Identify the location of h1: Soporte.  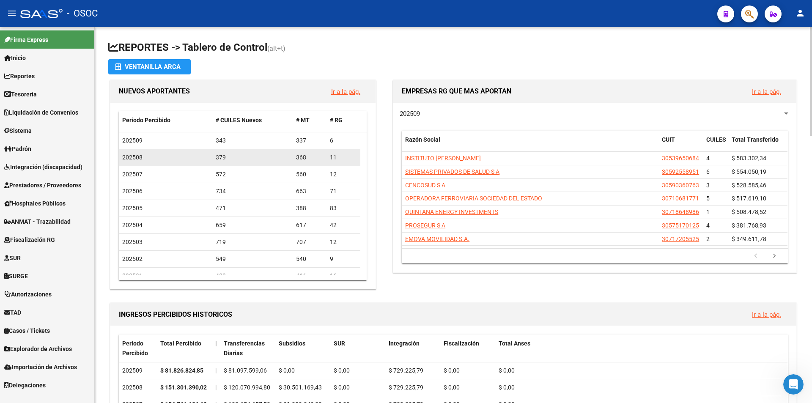
(54, 7).